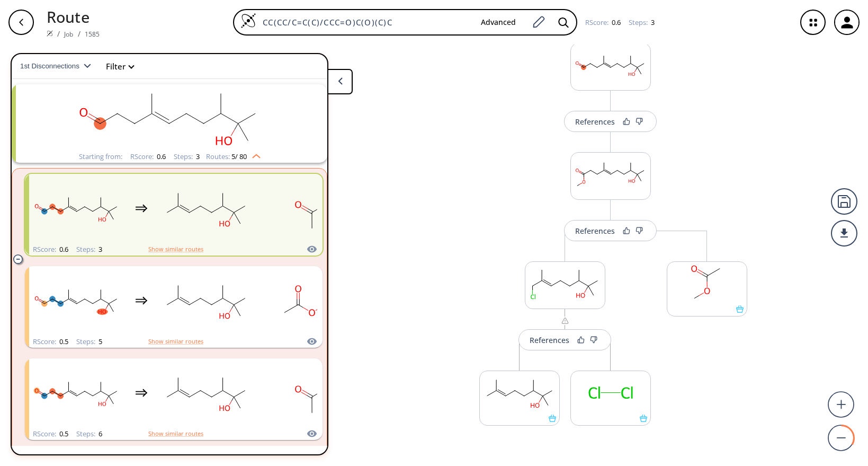  What do you see at coordinates (565, 321) in the screenshot?
I see `img: warning` at bounding box center [565, 321].